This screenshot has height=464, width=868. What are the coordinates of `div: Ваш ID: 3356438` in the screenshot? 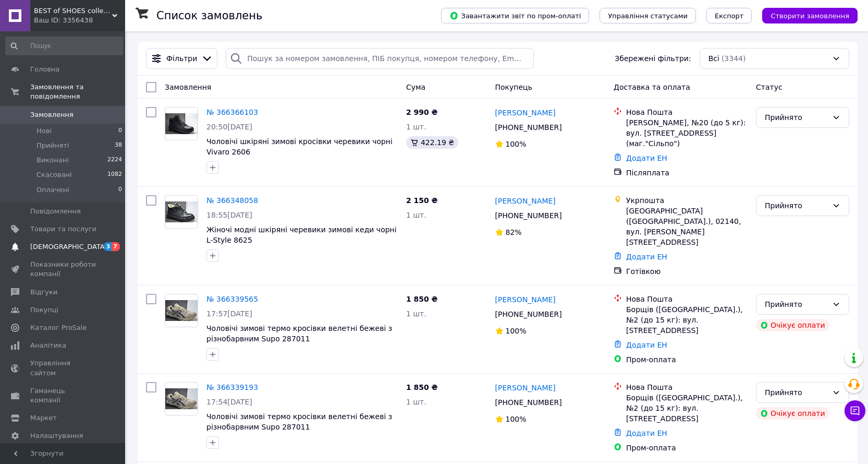 It's located at (79, 21).